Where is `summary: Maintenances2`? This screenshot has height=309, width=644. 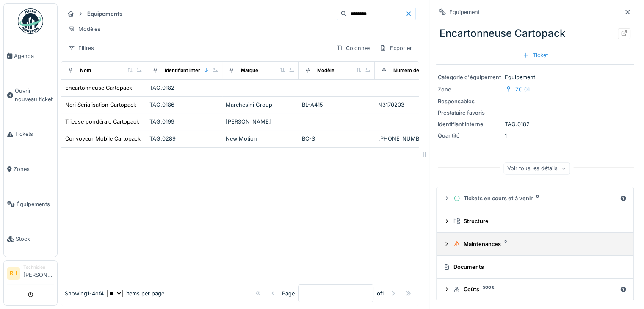 summary: Maintenances2 is located at coordinates (534, 244).